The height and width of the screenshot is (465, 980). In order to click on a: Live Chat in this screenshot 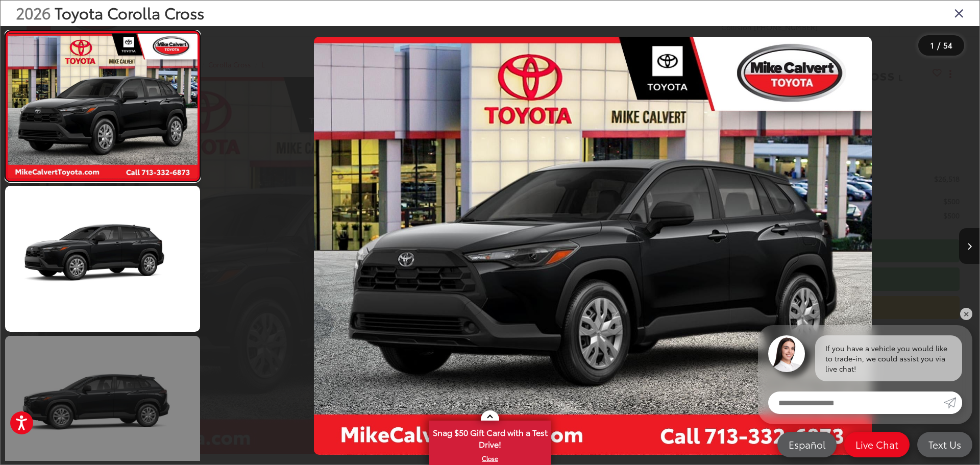, I will do `click(877, 445)`.